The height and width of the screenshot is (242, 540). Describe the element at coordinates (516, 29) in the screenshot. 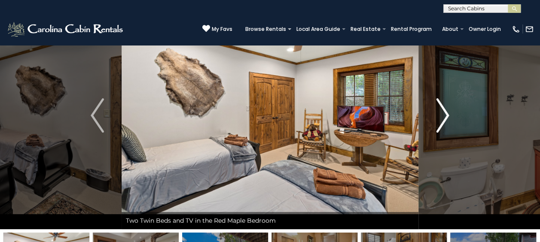

I see `img: phone-regular-white.png` at that location.